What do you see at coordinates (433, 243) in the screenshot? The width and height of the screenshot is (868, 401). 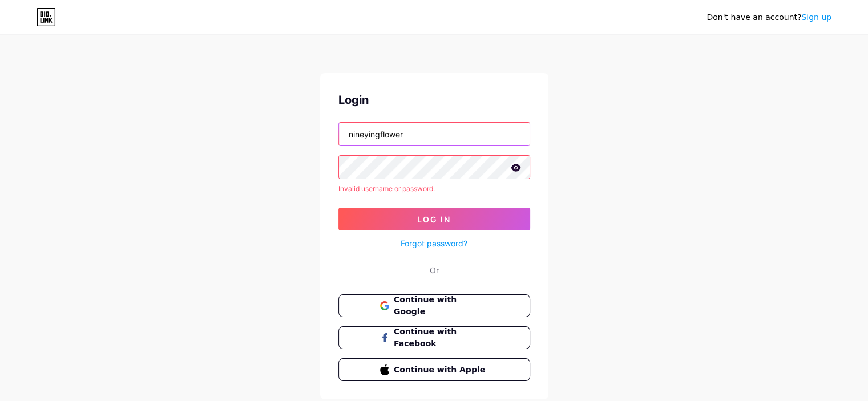 I see `a: Forgot password?` at bounding box center [433, 243].